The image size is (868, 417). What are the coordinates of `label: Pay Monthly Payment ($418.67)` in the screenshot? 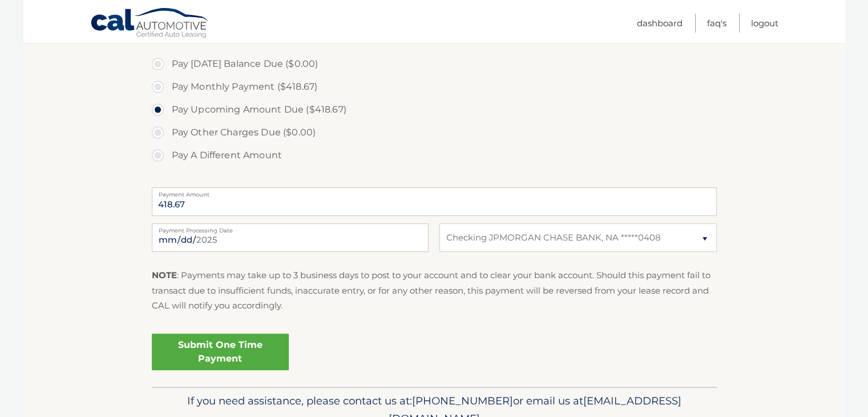 It's located at (435, 87).